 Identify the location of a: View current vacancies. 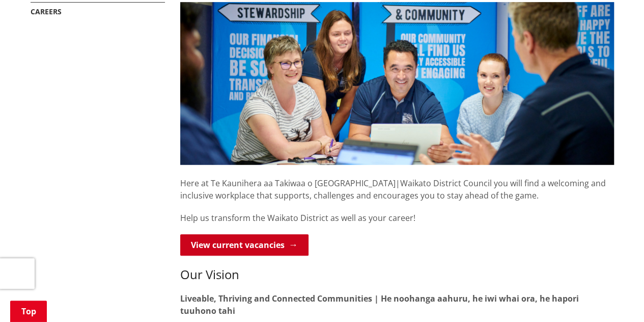
(244, 245).